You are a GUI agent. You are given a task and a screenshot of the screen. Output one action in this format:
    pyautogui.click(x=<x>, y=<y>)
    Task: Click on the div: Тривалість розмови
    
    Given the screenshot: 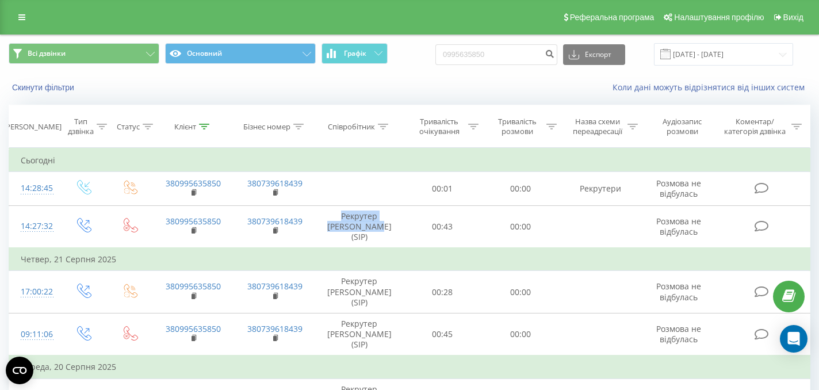 What is the action you would take?
    pyautogui.click(x=518, y=127)
    